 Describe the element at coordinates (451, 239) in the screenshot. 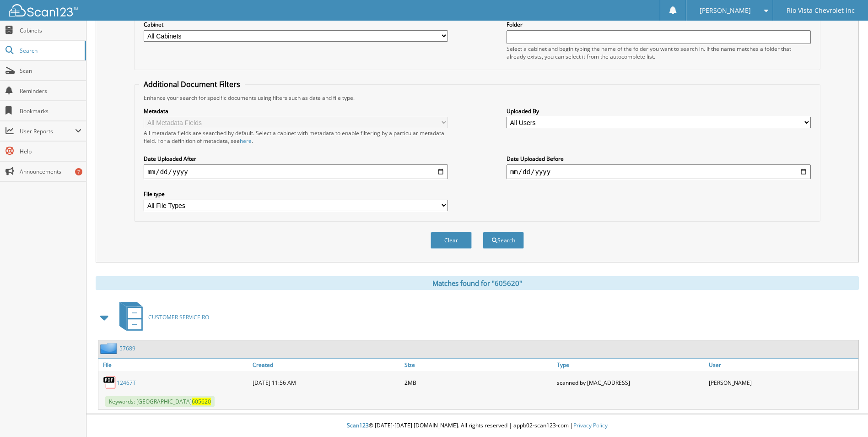

I see `button: Clear` at that location.